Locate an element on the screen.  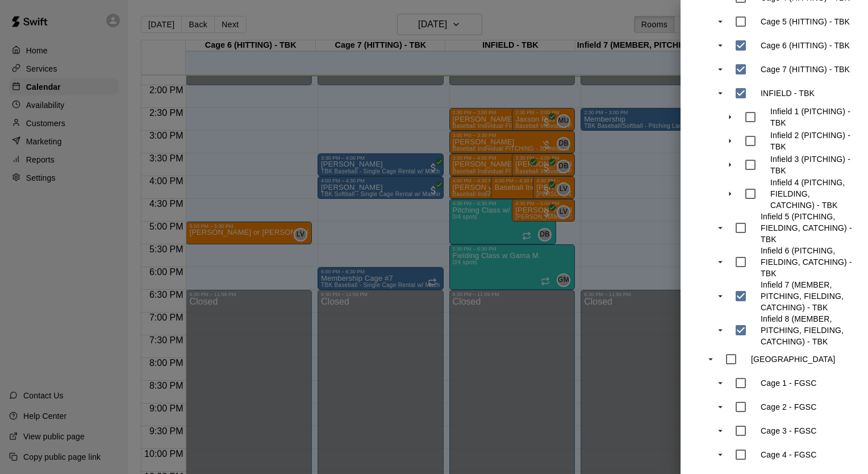
p: Cage 7 (HITTING) - TBK is located at coordinates (805, 69).